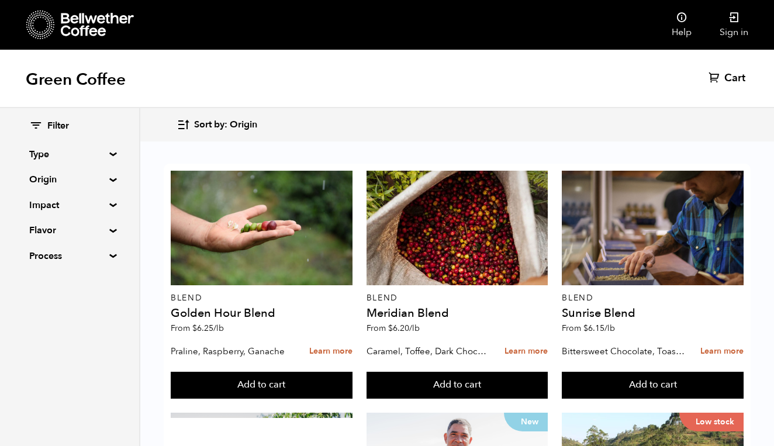  What do you see at coordinates (70, 256) in the screenshot?
I see `summary: Process` at bounding box center [70, 256].